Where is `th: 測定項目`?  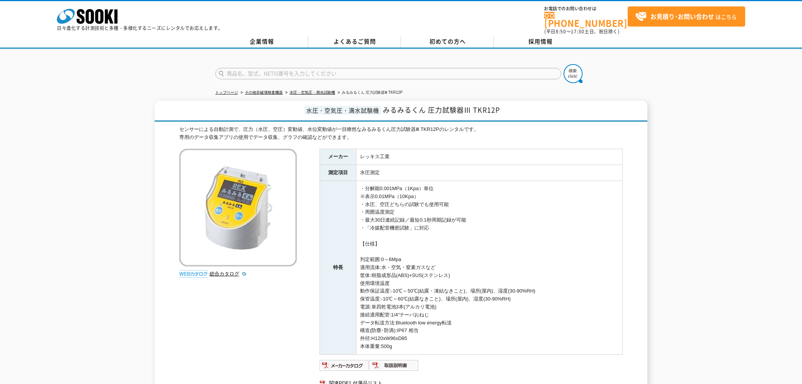 th: 測定項目 is located at coordinates (338, 173).